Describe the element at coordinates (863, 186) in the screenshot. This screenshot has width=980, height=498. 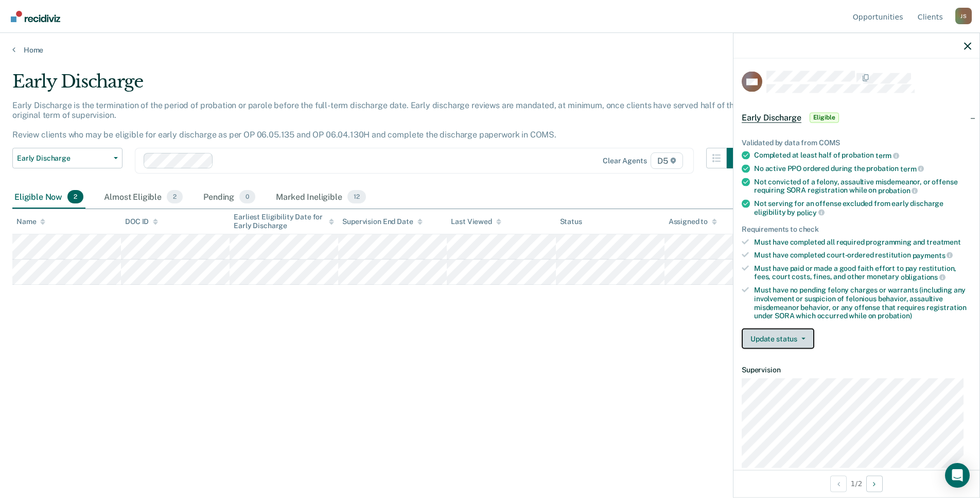
I see `div: Not convicted of a felony, assaultive misdemeanor, or offense requiring SORA registration while on` at that location.